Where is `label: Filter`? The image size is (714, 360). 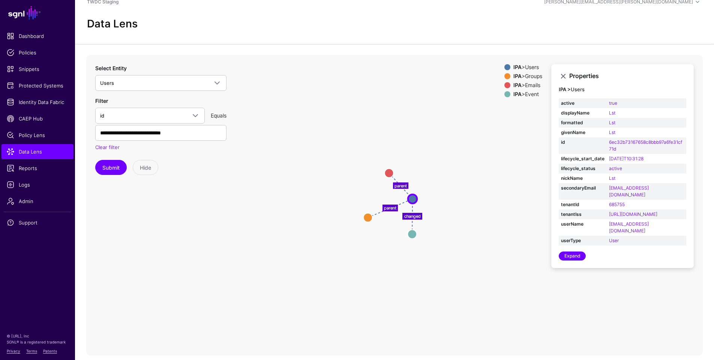
label: Filter is located at coordinates (102, 101).